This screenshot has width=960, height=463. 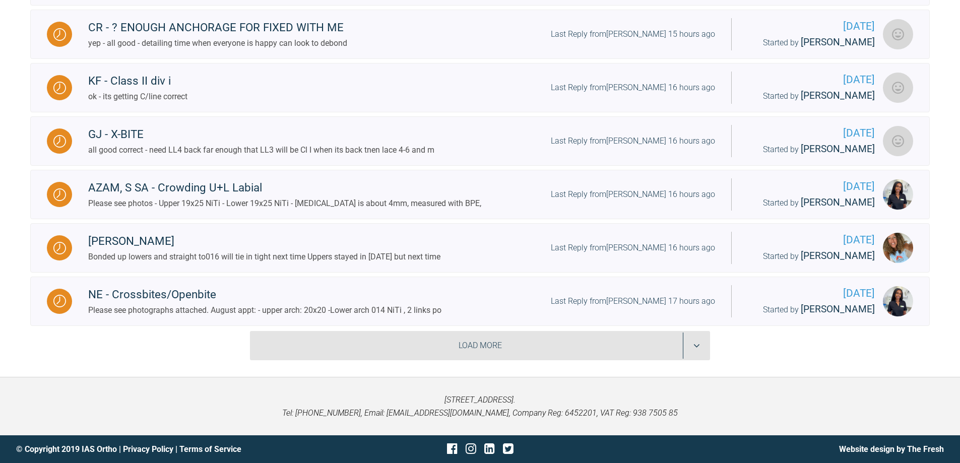 I want to click on div: Load More, so click(x=480, y=346).